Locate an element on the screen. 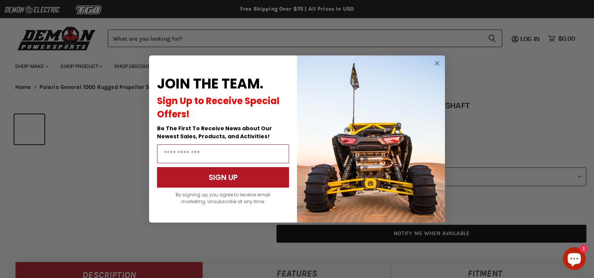 This screenshot has height=278, width=594. inbox-online-store-chat: Shopify online store chat is located at coordinates (574, 259).